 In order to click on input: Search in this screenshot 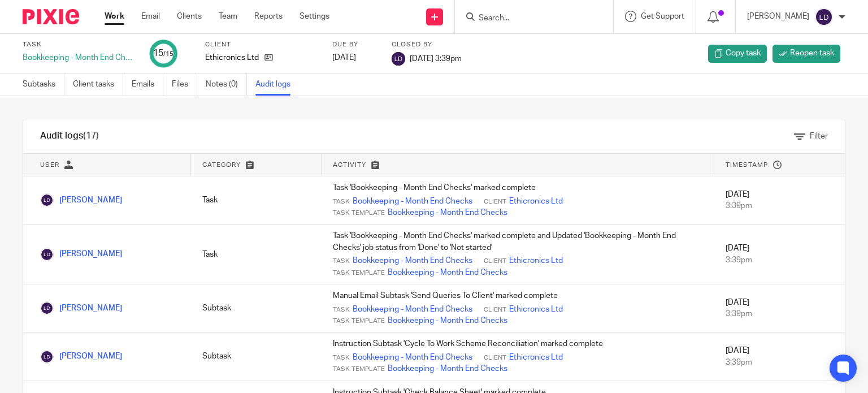, I will do `click(528, 19)`.